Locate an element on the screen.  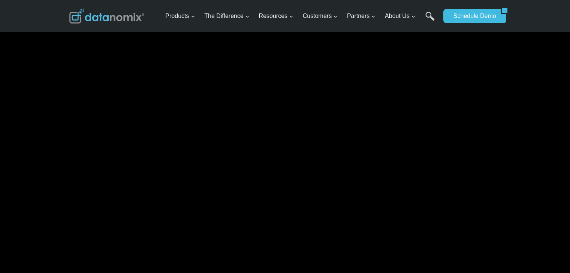
nav: Primary Navigation is located at coordinates (301, 16).